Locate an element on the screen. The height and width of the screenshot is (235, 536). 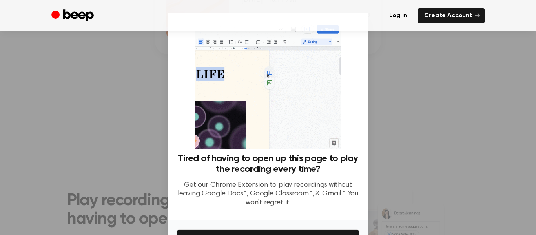
img: Beep extension in action is located at coordinates (268, 85).